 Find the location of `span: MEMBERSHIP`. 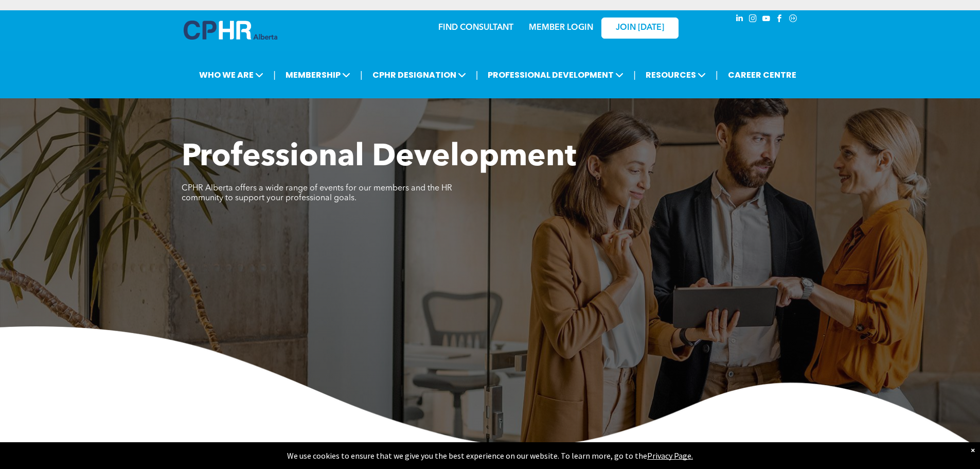

span: MEMBERSHIP is located at coordinates (318, 74).